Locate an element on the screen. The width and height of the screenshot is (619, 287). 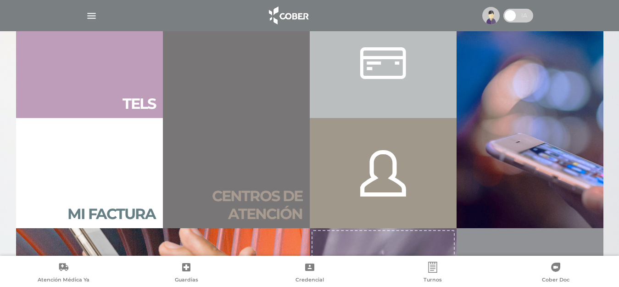
img: logo_cober_home-white.png is located at coordinates (288, 16).